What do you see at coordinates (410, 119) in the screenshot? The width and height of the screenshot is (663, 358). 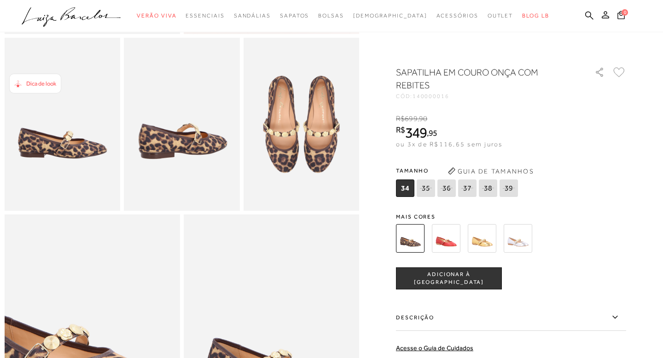 I see `span: 699` at bounding box center [410, 119].